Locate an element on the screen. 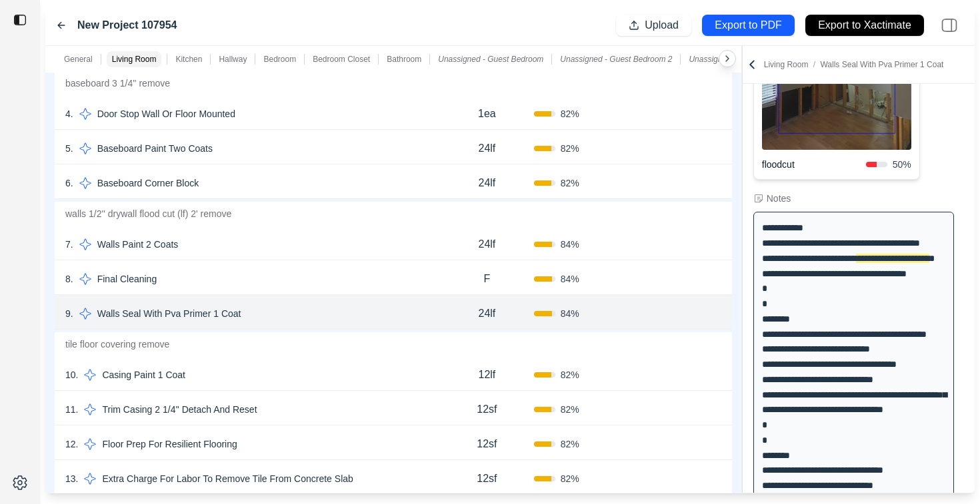 Image resolution: width=980 pixels, height=504 pixels. p: baseboard 3 1/4'' remove is located at coordinates (393, 84).